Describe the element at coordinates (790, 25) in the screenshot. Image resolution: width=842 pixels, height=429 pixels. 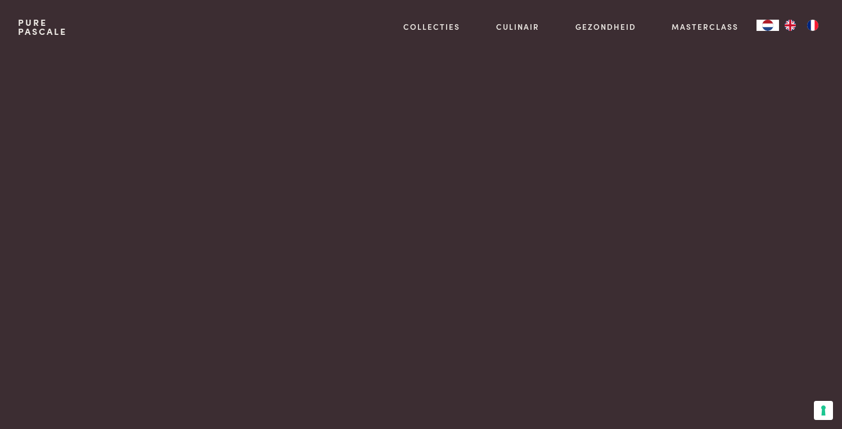
I see `aside: Language selected: Nederlands` at that location.